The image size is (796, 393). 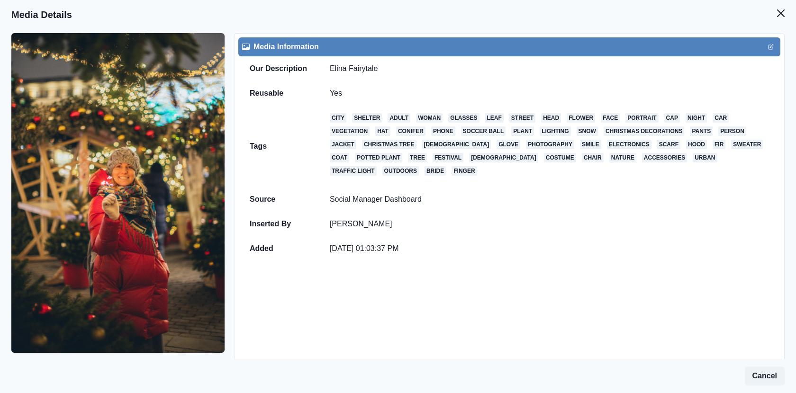 I want to click on a: bride, so click(x=435, y=171).